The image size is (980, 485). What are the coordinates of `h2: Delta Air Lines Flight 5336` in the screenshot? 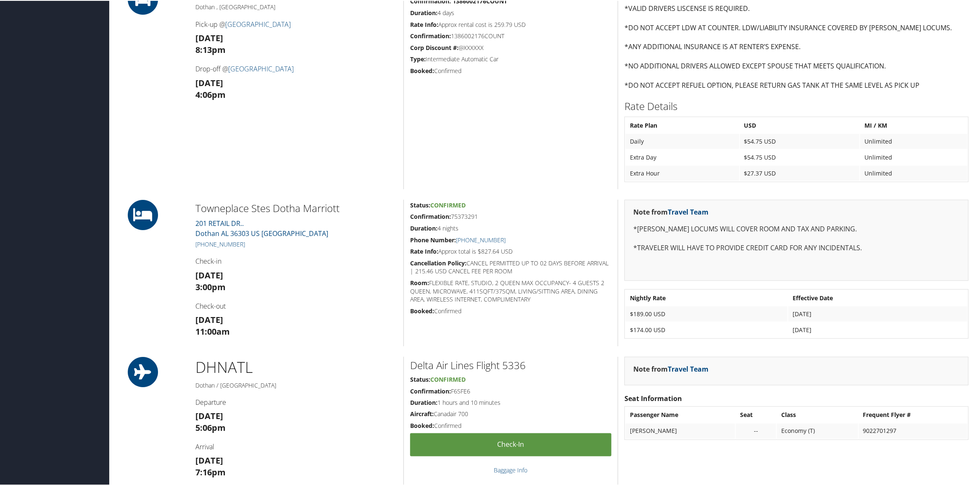 It's located at (511, 364).